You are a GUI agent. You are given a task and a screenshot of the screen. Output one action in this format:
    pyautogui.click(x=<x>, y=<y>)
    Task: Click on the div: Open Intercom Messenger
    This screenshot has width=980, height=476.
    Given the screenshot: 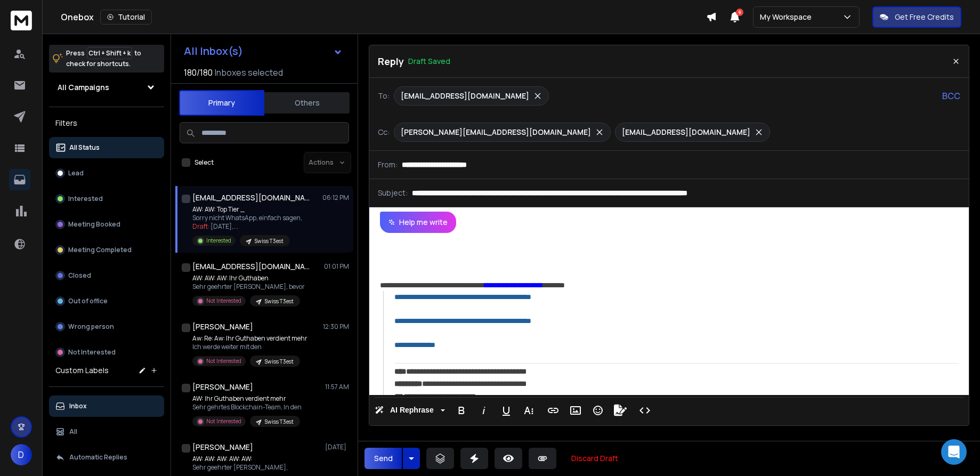 What is the action you would take?
    pyautogui.click(x=954, y=452)
    